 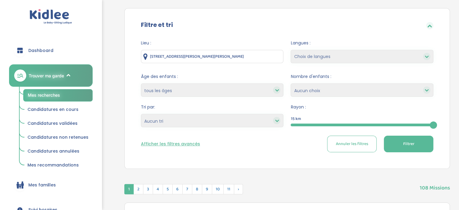 I want to click on span: Lieu :, so click(x=212, y=43).